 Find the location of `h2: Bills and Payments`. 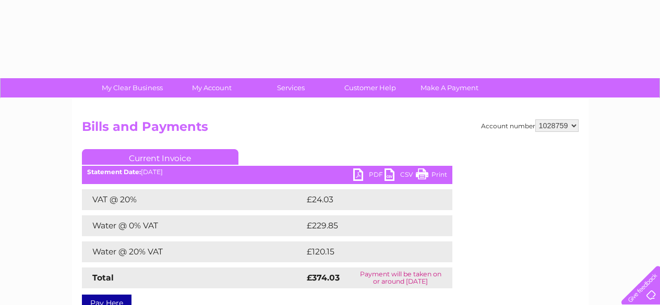

h2: Bills and Payments is located at coordinates (330, 129).